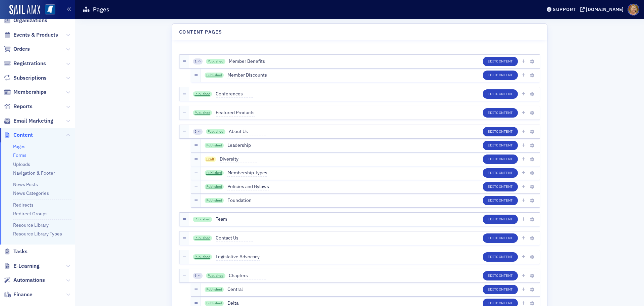 The height and width of the screenshot is (306, 644). I want to click on a: Navigation & Footer, so click(34, 173).